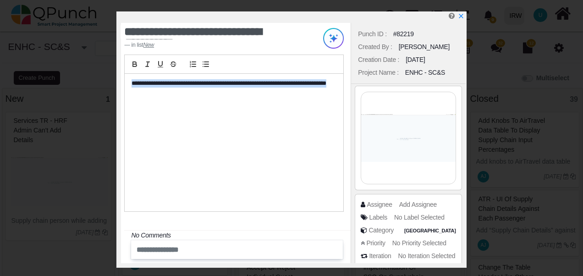  I want to click on div: ENHC - SC&S, so click(425, 72).